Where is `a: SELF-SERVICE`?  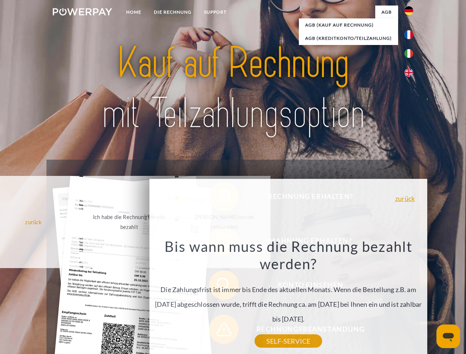 a: SELF-SERVICE is located at coordinates (288, 341).